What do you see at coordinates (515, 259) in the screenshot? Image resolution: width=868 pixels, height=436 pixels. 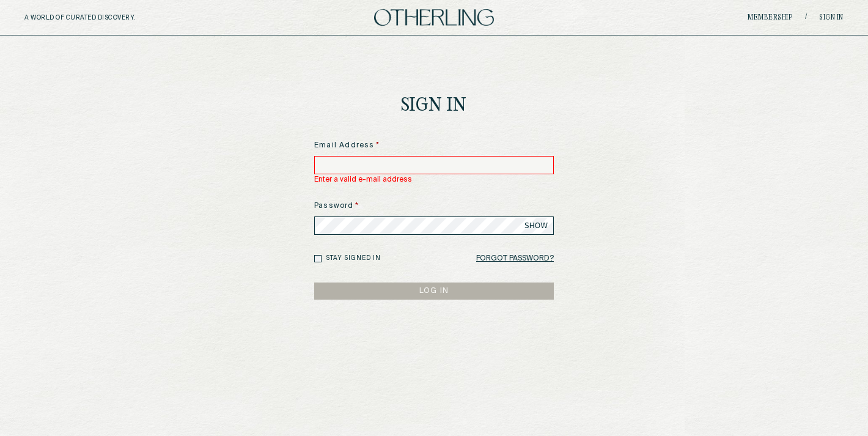 I see `a: Forgot Password?` at bounding box center [515, 259].